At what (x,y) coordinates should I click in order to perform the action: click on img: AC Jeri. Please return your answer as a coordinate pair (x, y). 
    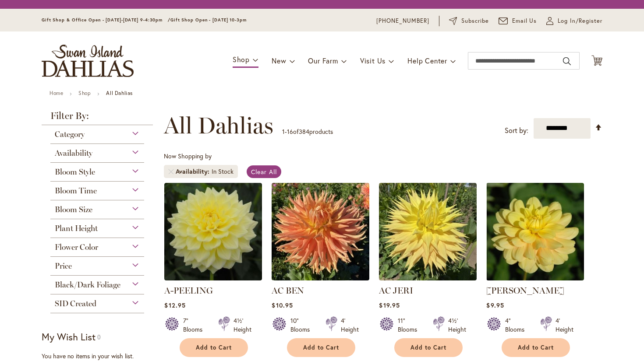
    Looking at the image, I should click on (428, 231).